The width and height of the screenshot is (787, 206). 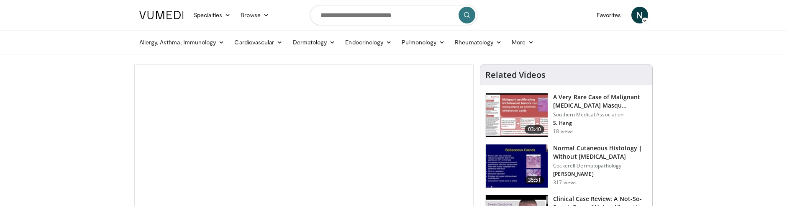 I want to click on a: More, so click(x=523, y=42).